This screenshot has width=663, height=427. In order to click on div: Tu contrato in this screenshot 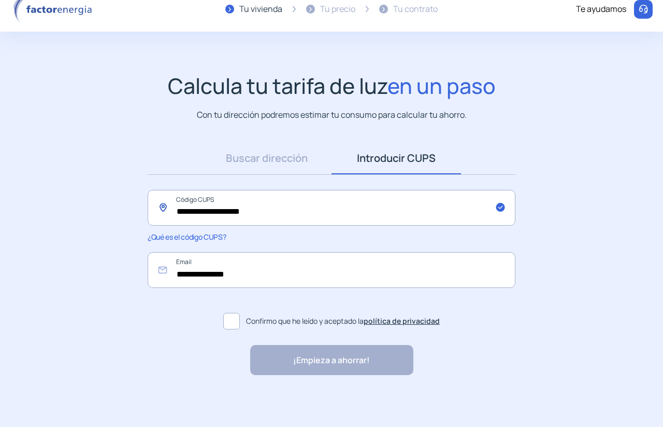, I will do `click(416, 9)`.